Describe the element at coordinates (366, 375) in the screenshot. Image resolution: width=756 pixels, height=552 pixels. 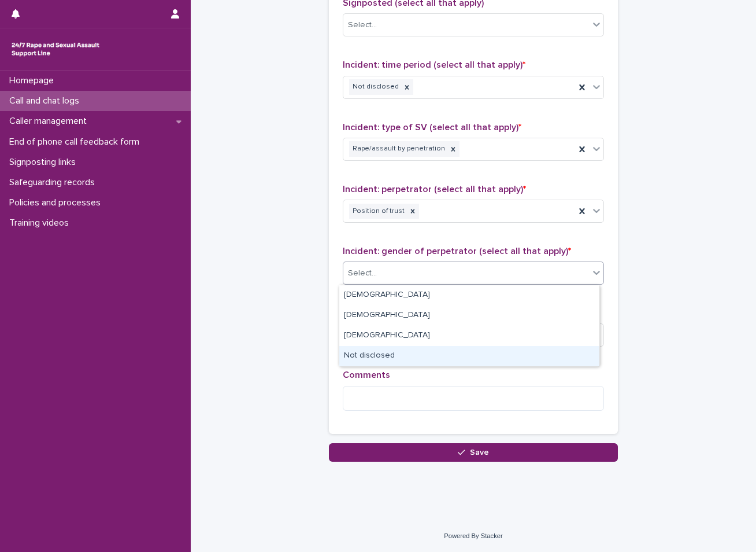
I see `span: Comments` at that location.